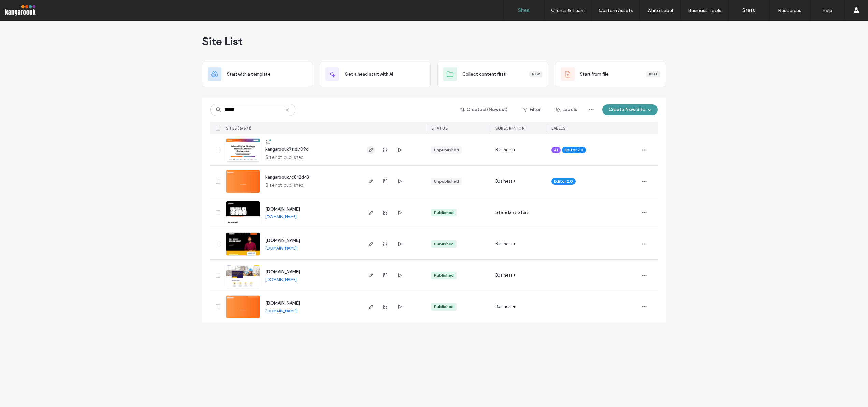 The image size is (868, 407). Describe the element at coordinates (790, 10) in the screenshot. I see `label: Resources` at that location.